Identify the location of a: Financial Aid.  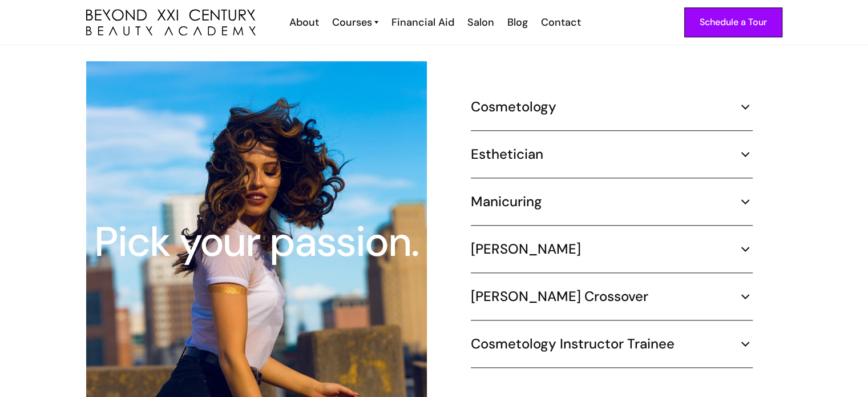
(422, 22).